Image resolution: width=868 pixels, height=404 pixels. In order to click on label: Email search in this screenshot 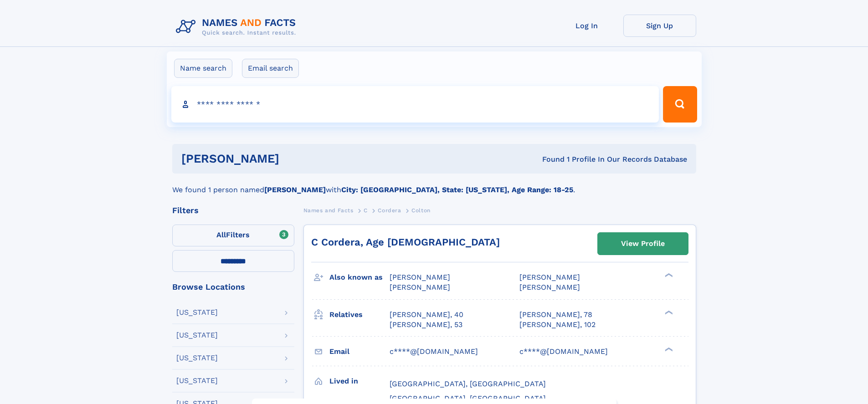, I will do `click(270, 68)`.